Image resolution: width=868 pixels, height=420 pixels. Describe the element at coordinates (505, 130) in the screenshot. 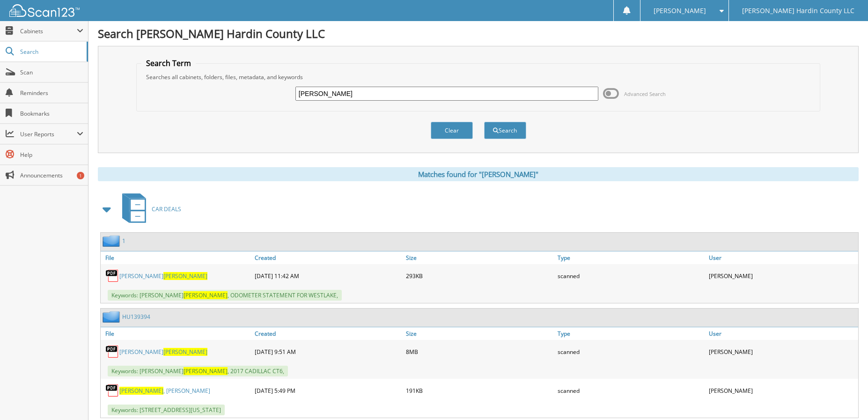

I see `button: Search` at that location.